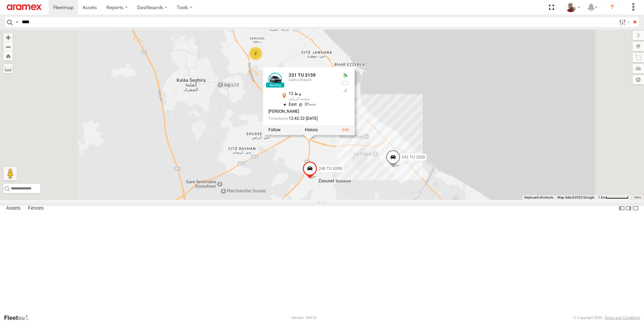 The height and width of the screenshot is (321, 644). I want to click on span: 246 TU 8289, so click(330, 169).